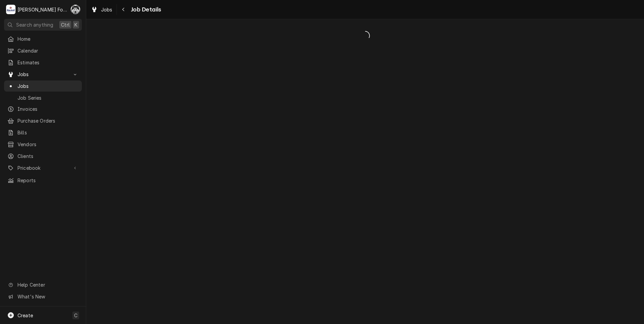  Describe the element at coordinates (146, 9) in the screenshot. I see `span: Job Details` at that location.